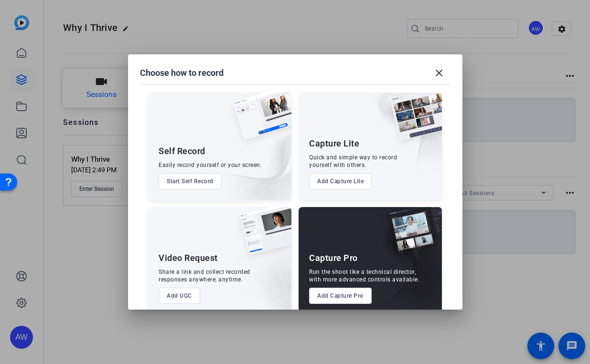 The width and height of the screenshot is (590, 364). Describe the element at coordinates (334, 258) in the screenshot. I see `div: Capture Pro` at that location.